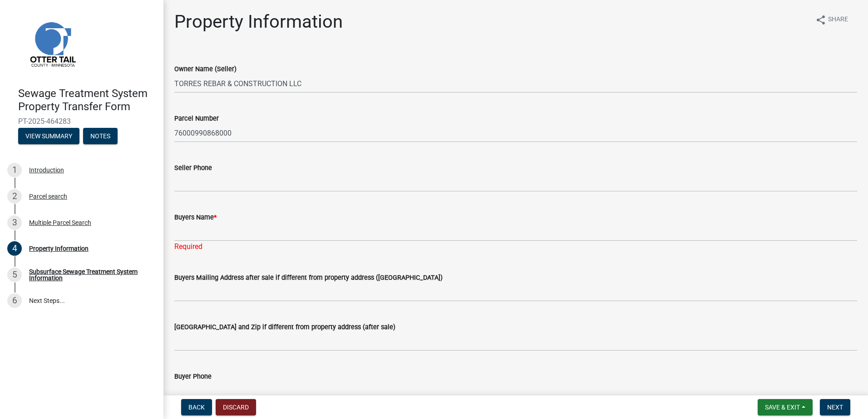 Image resolution: width=868 pixels, height=419 pixels. What do you see at coordinates (15, 223) in the screenshot?
I see `div: 3` at bounding box center [15, 223].